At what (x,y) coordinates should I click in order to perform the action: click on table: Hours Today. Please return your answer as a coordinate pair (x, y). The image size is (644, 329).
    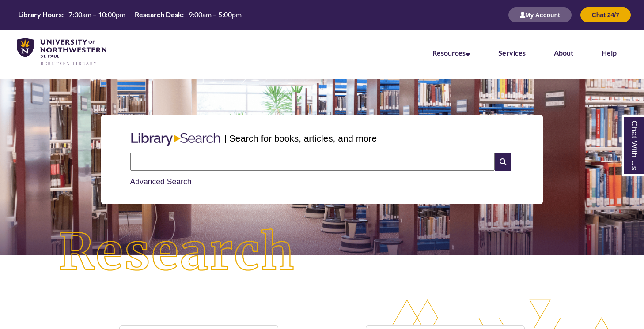
    Looking at the image, I should click on (130, 15).